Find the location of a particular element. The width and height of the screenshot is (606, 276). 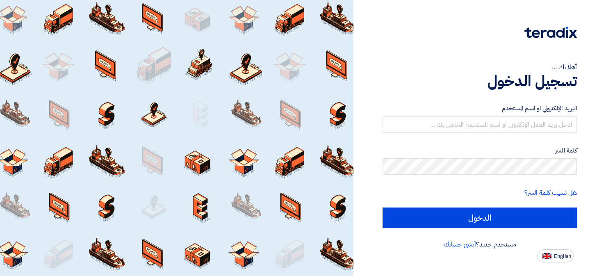

a: أنشئ حسابك is located at coordinates (459, 244).